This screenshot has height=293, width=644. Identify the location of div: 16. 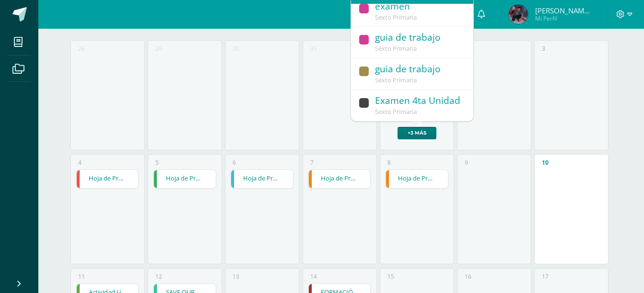
(468, 276).